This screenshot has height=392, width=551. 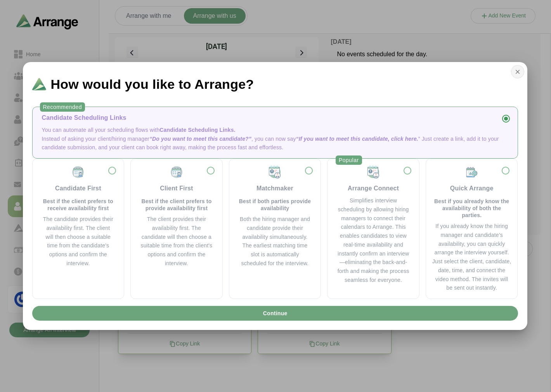 What do you see at coordinates (275, 313) in the screenshot?
I see `span: Continue` at bounding box center [275, 313].